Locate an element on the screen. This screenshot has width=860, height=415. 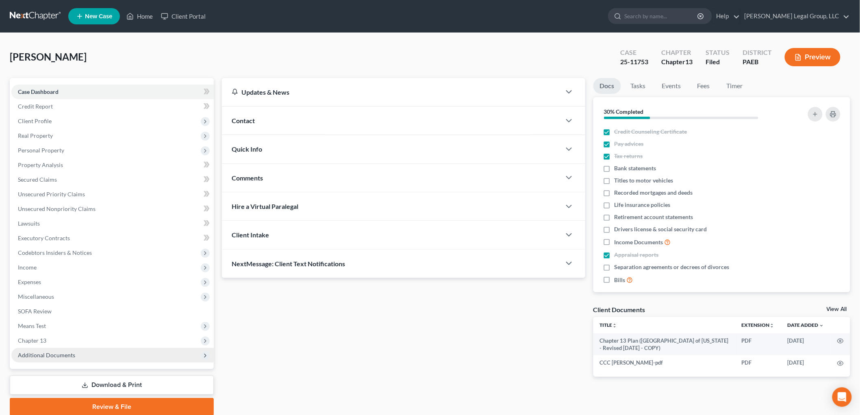
span: Comments is located at coordinates (247, 178).